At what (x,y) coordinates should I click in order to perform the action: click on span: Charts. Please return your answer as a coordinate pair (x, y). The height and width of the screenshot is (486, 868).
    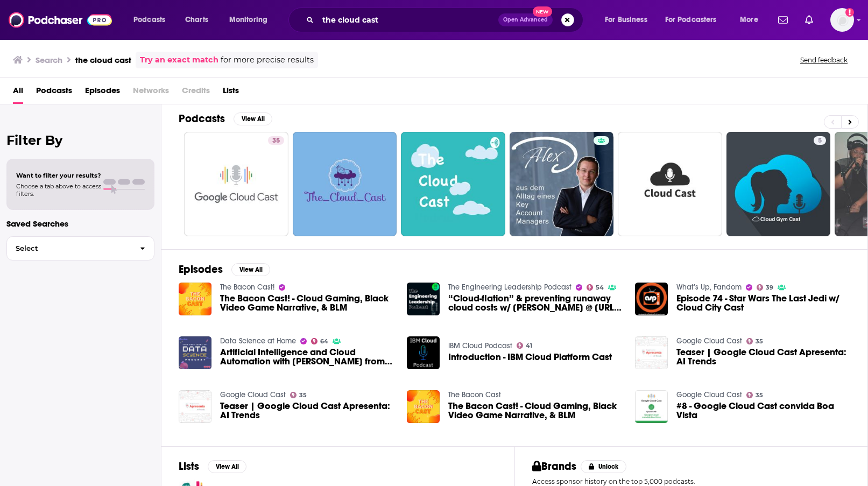
    Looking at the image, I should click on (196, 20).